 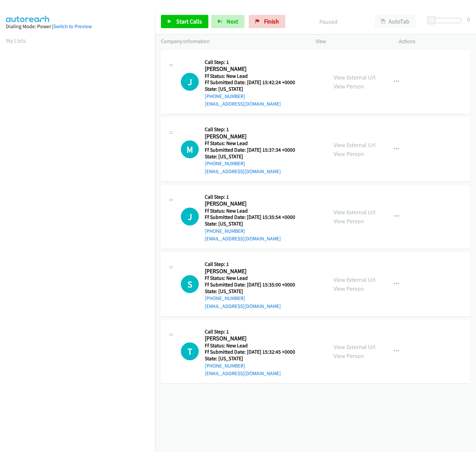 What do you see at coordinates (434, 41) in the screenshot?
I see `p: Actions` at bounding box center [434, 41].